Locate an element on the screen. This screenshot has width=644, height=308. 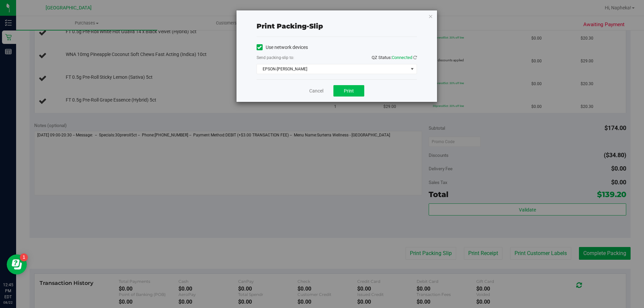
a: Cancel is located at coordinates (316, 91).